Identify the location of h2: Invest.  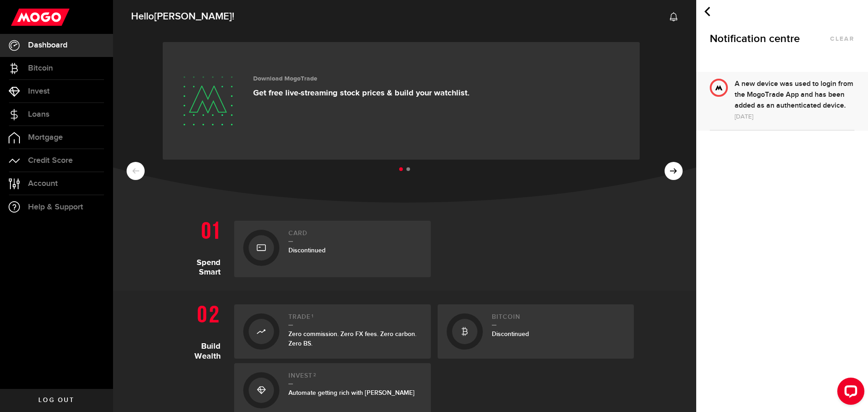
(355, 378).